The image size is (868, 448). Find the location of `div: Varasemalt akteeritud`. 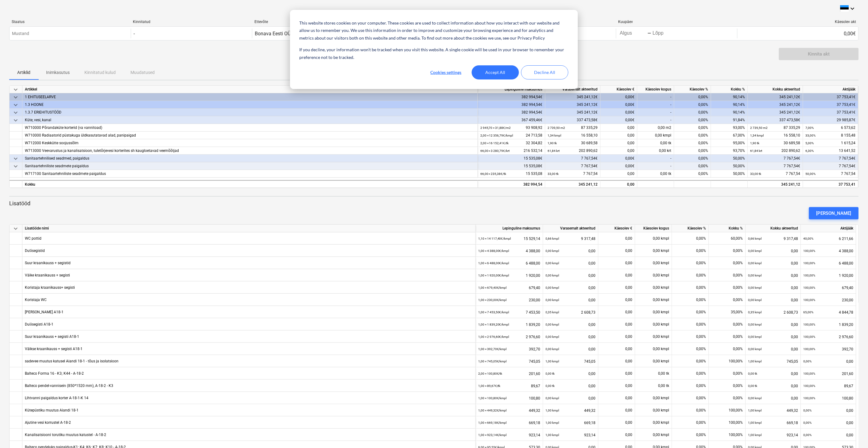

div: Varasemalt akteeritud is located at coordinates (571, 228).